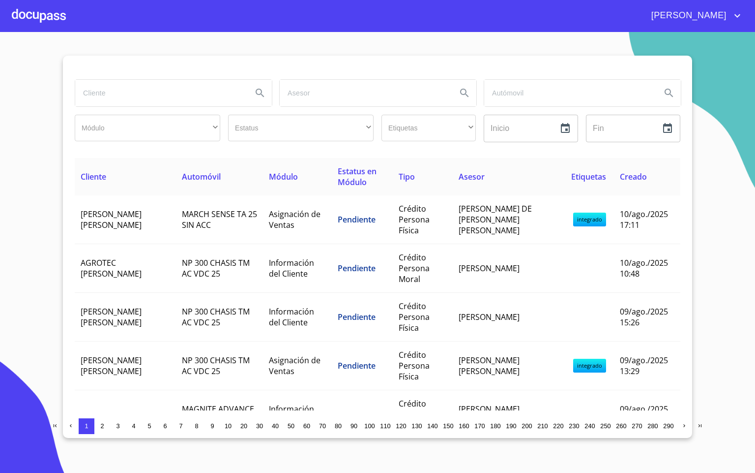 This screenshot has height=473, width=755. What do you see at coordinates (589, 177) in the screenshot?
I see `span: Etiquetas` at bounding box center [589, 177].